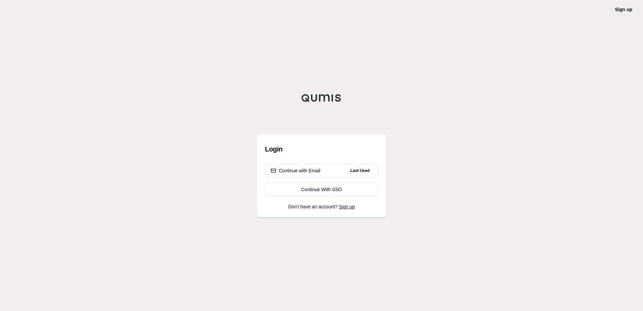  Describe the element at coordinates (322, 189) in the screenshot. I see `a: Continue With SSO` at that location.